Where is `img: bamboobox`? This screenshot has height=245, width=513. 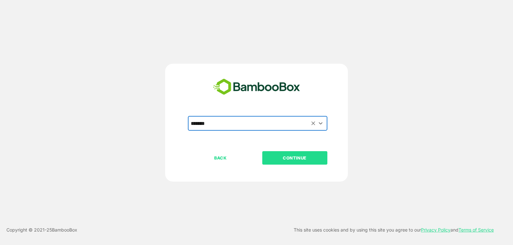 img: bamboobox is located at coordinates (257, 87).